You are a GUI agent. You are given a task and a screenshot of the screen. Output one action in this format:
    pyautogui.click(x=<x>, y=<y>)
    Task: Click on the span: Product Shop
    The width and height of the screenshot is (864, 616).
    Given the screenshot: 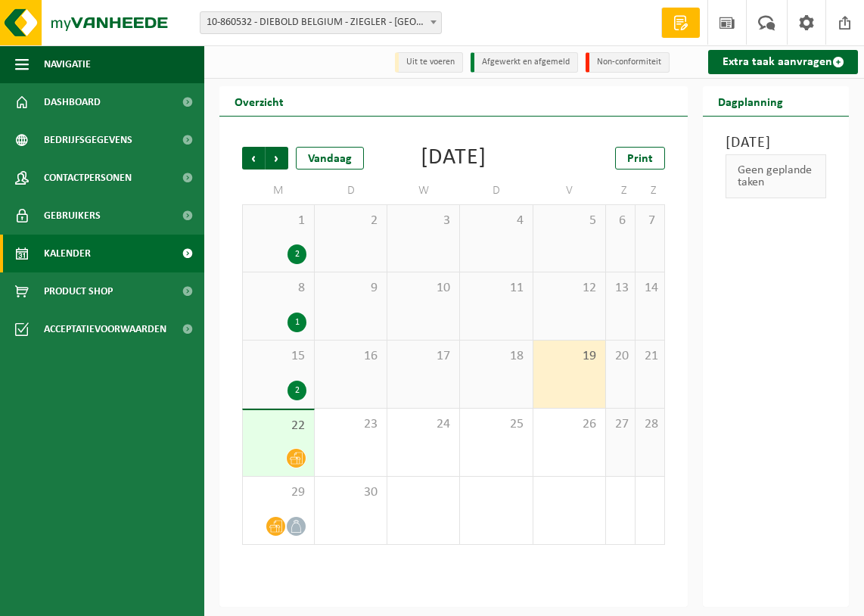 What is the action you would take?
    pyautogui.click(x=78, y=292)
    